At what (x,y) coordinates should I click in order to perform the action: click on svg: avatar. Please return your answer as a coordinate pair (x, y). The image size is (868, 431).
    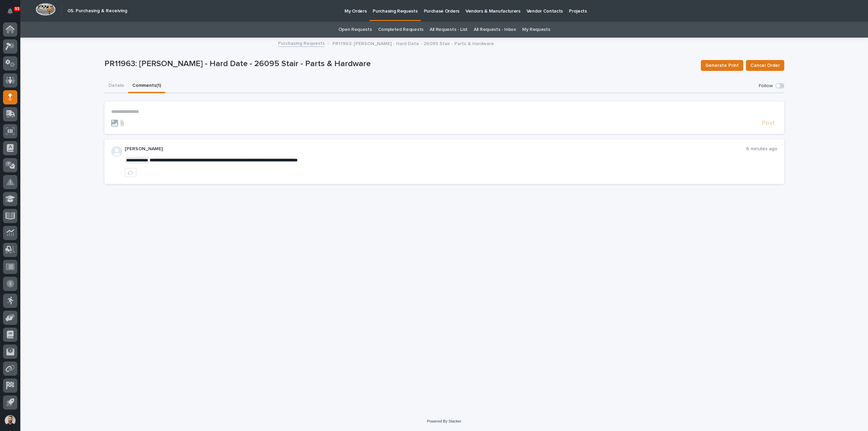
    Looking at the image, I should click on (116, 152).